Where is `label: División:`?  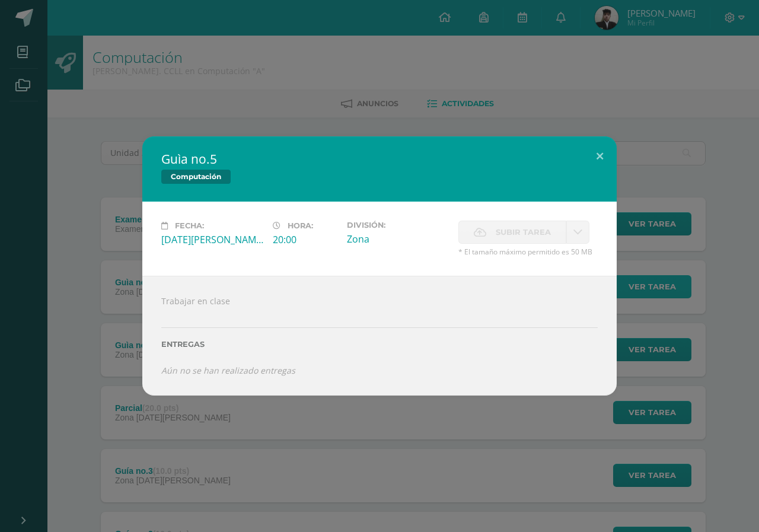
label: División: is located at coordinates (398, 224).